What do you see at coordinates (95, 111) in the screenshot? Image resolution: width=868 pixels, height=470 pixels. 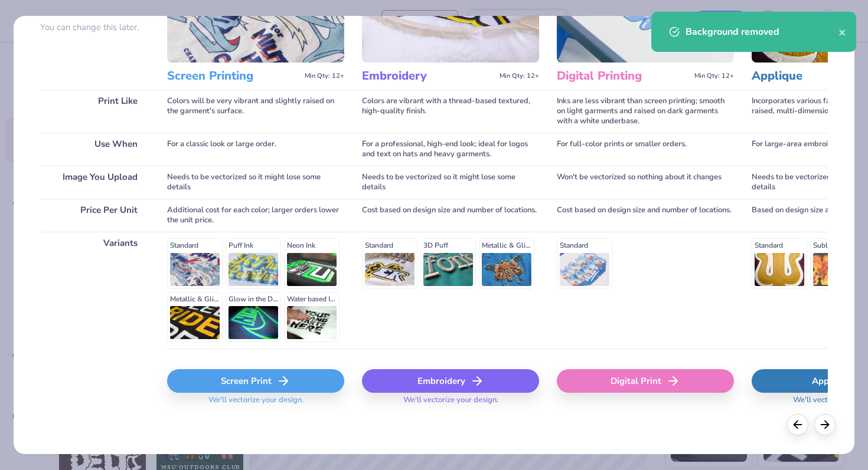 I see `div: Print Like` at bounding box center [95, 111].